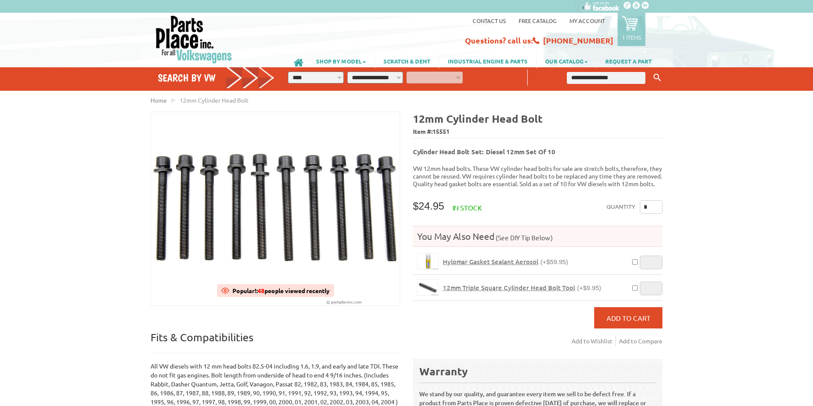 The height and width of the screenshot is (406, 813). I want to click on b: Cylinder Head Bolt Set: Diesel 12mm Set Of 10, so click(484, 152).